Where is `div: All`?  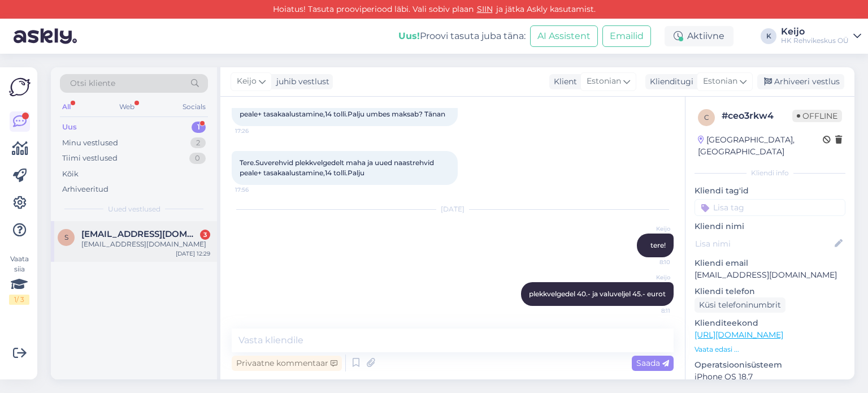
div: All is located at coordinates (66, 107).